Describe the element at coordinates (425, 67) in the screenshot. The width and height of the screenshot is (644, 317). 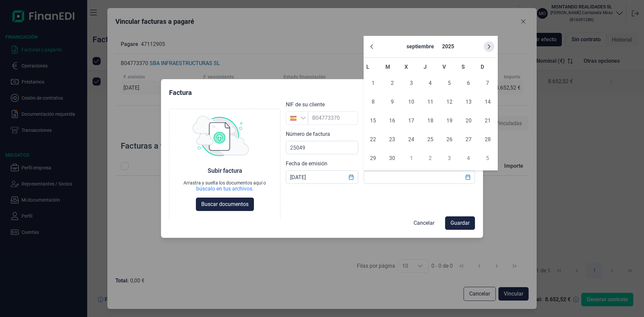
I see `span: J` at that location.